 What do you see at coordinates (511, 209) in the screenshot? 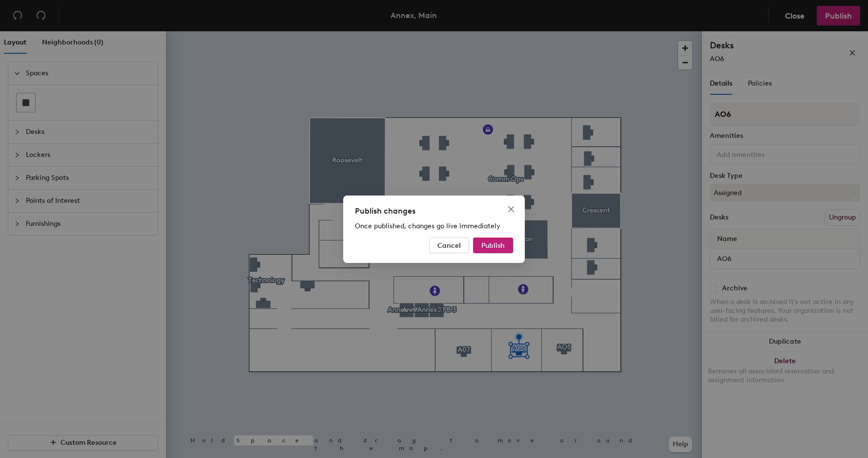
I see `button: Close` at bounding box center [511, 209].